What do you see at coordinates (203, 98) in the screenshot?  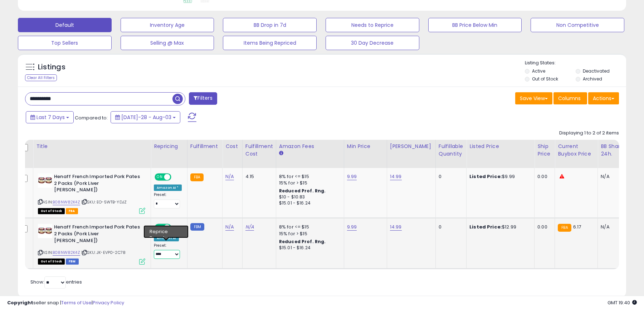 I see `button: Filters` at bounding box center [203, 98].